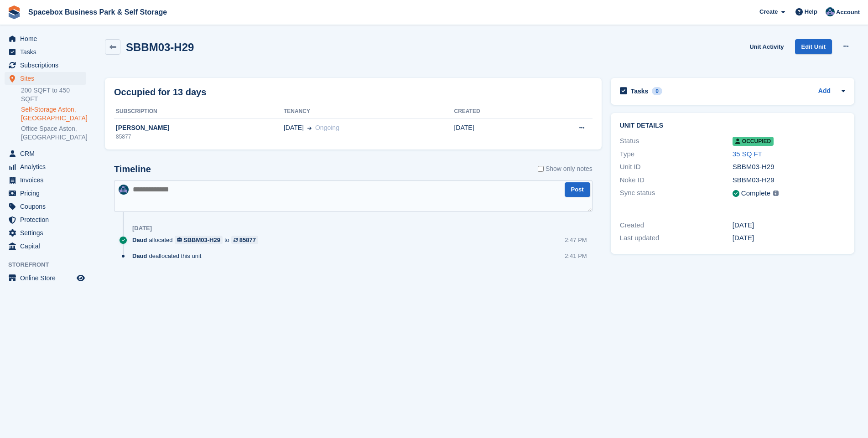 The width and height of the screenshot is (868, 438). What do you see at coordinates (48, 233) in the screenshot?
I see `span: Settings` at bounding box center [48, 233].